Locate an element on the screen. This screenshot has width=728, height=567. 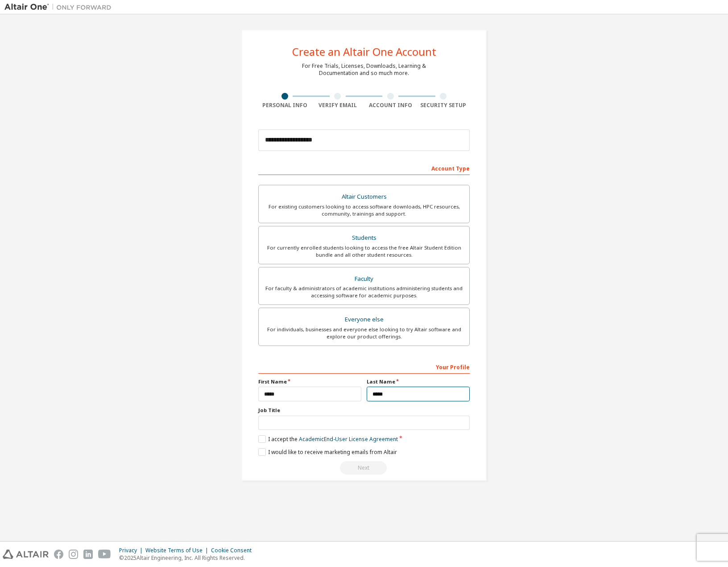
div: Account Info is located at coordinates (391, 105).